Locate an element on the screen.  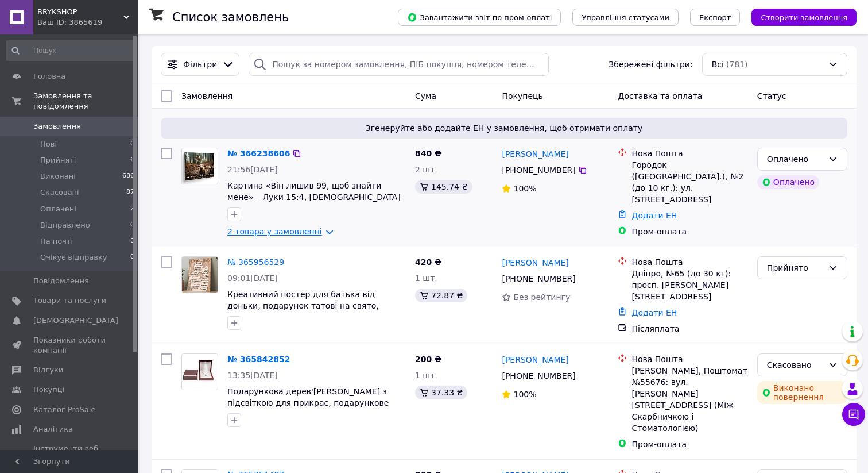
button: Завантажити звіт по пром-оплаті is located at coordinates (479, 17).